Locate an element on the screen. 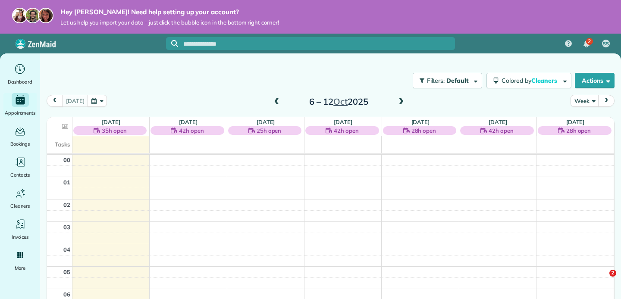  span: 06 is located at coordinates (67, 294).